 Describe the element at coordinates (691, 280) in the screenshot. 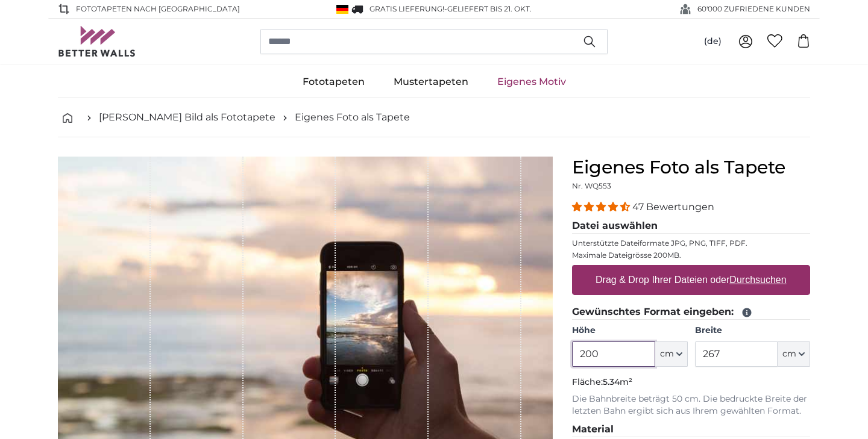

I see `label: Drag & Drop Ihrer Dateien oder` at that location.